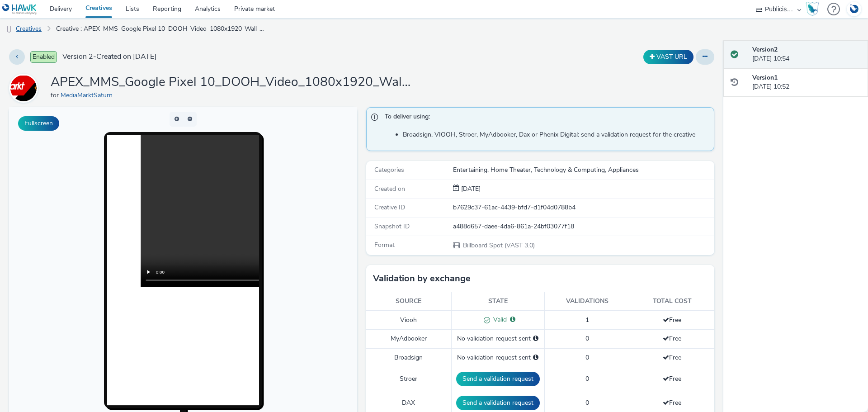  What do you see at coordinates (408, 379) in the screenshot?
I see `td: Stroer` at bounding box center [408, 379].